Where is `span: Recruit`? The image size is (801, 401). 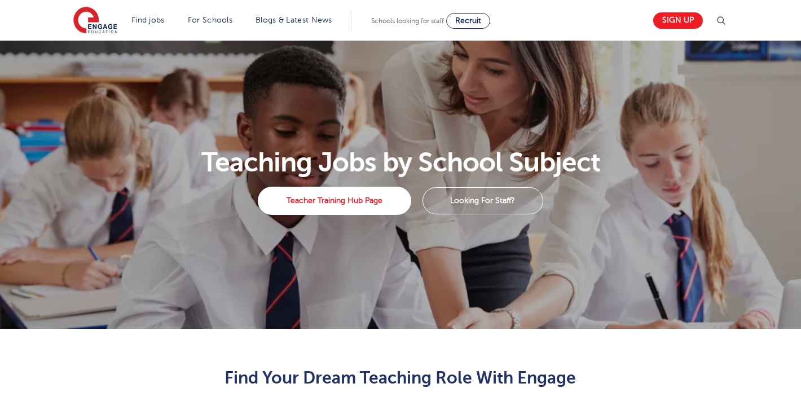 span: Recruit is located at coordinates (468, 20).